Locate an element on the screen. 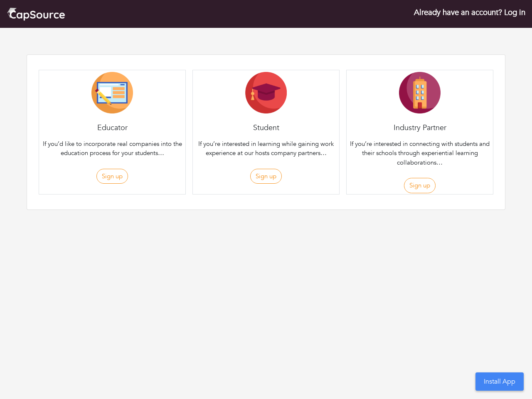 This screenshot has height=399, width=532. p: If you’re interested in connecting with students and their schools through experiential learning ... is located at coordinates (420, 154).